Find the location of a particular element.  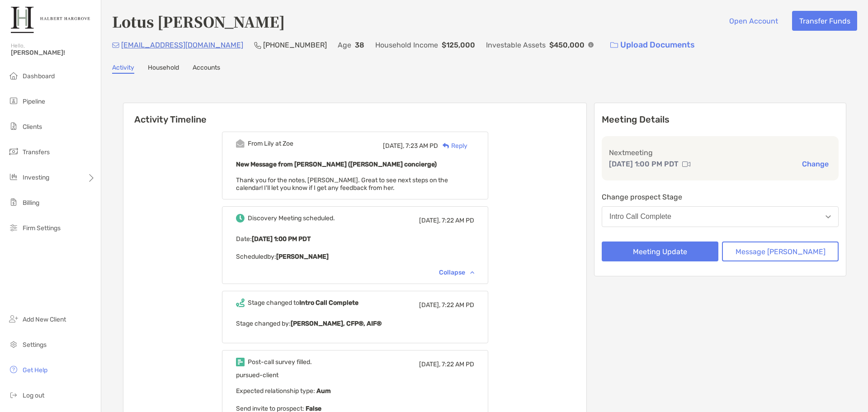

button: Transfer Funds is located at coordinates (825, 20).